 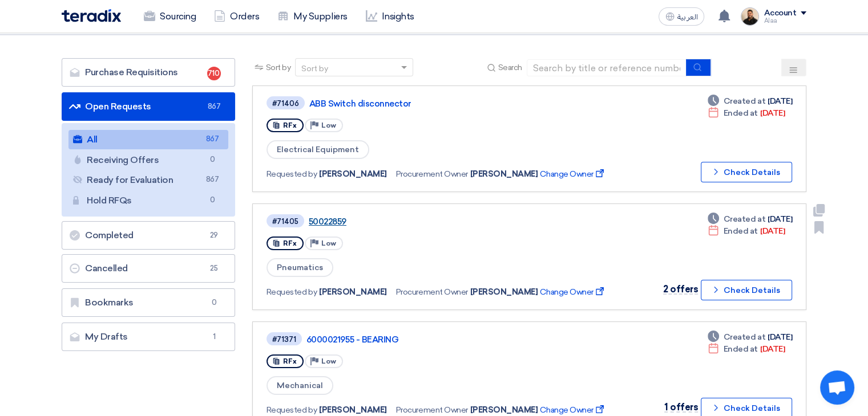 What do you see at coordinates (312, 16) in the screenshot?
I see `a: My Suppliers` at bounding box center [312, 16].